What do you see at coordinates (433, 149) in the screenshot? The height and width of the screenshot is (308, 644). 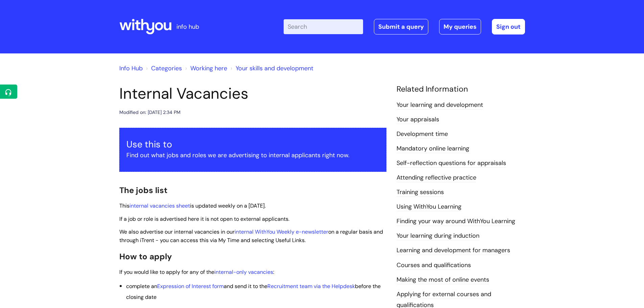 I see `a: Mandatory online learning` at bounding box center [433, 149].